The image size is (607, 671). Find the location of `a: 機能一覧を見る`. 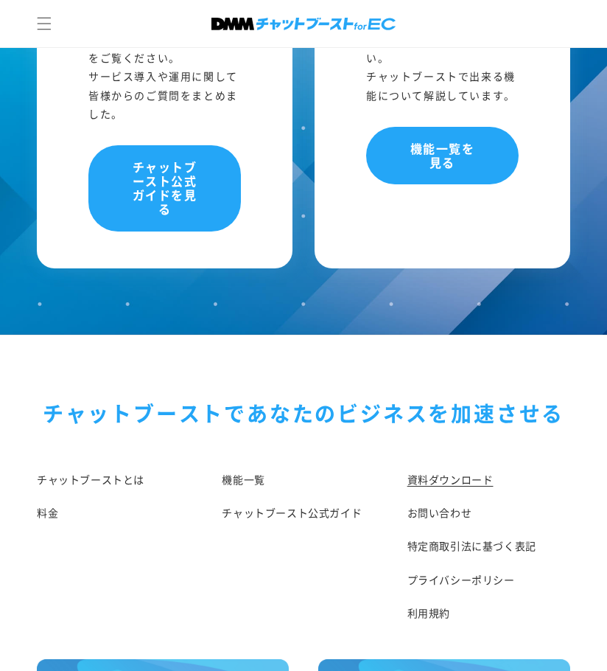

a: 機能一覧を見る is located at coordinates (442, 156).